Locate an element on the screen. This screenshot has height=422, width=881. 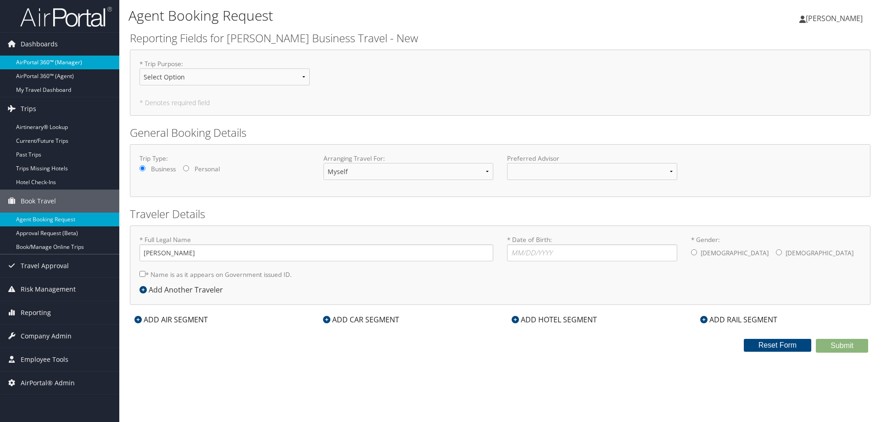
div: ADD RAIL SEGMENT is located at coordinates (739, 319).